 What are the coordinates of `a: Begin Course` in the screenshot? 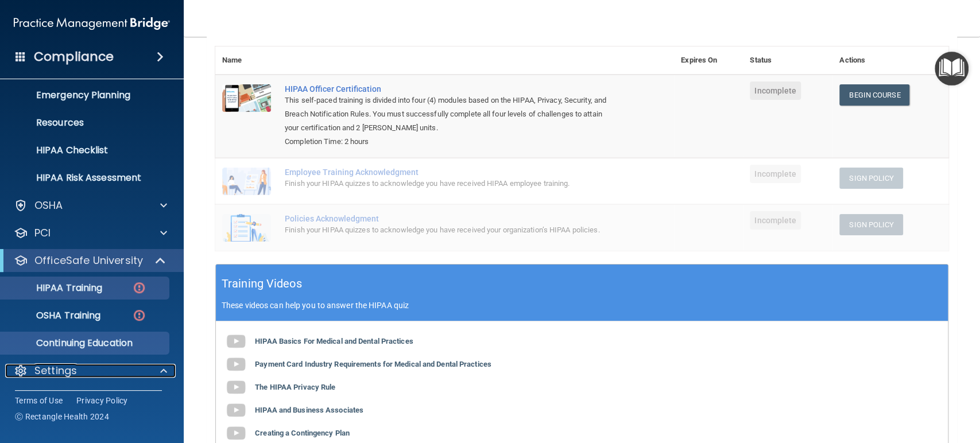 It's located at (875, 95).